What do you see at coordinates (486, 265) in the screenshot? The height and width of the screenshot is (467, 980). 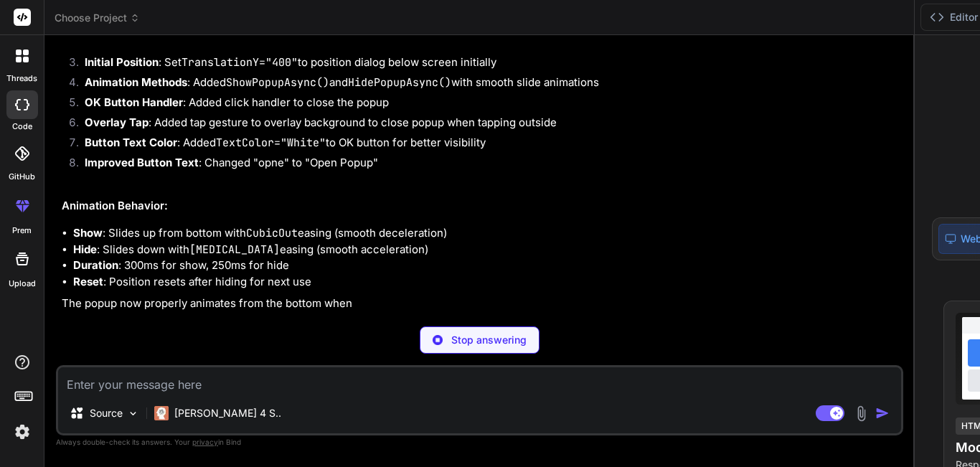 I see `li: : 300ms for show, 250ms for hide` at bounding box center [486, 265].